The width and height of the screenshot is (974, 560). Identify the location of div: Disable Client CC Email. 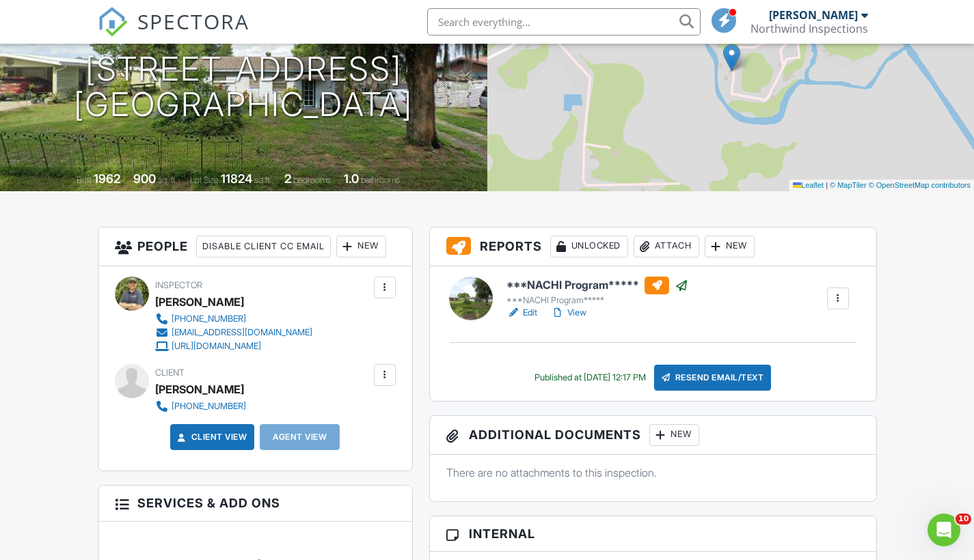
(263, 247).